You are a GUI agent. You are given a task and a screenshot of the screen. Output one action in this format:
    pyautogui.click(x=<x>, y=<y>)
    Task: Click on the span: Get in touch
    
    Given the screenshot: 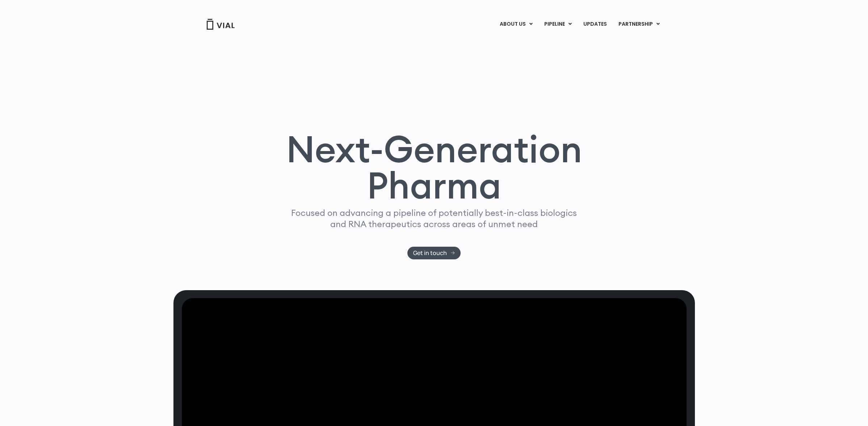 What is the action you would take?
    pyautogui.click(x=430, y=253)
    